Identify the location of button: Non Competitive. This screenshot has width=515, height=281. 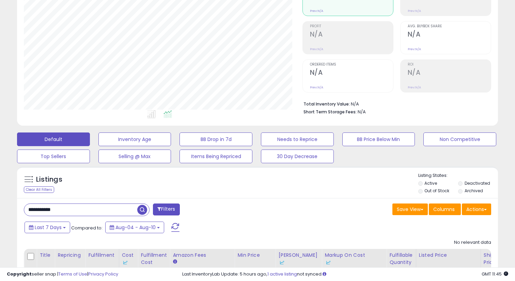
(460, 139).